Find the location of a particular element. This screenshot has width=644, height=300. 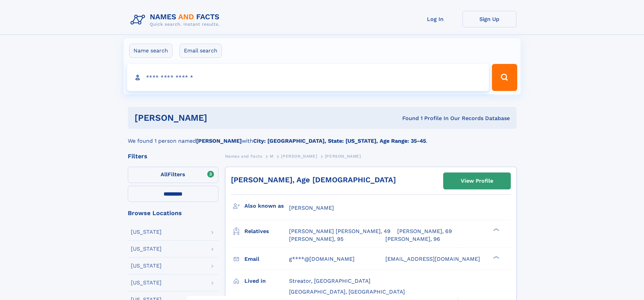

label: Filters is located at coordinates (173, 175).